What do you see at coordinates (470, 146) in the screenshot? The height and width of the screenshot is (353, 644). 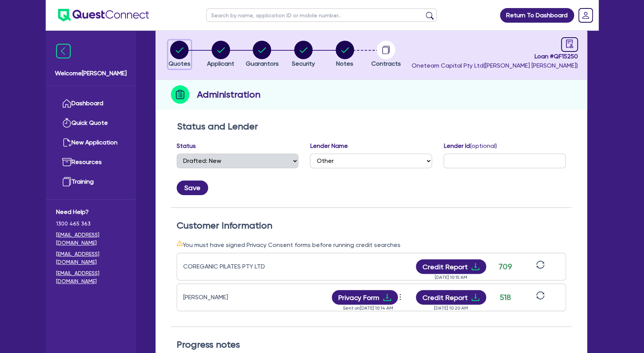 I see `label: Lender Id` at bounding box center [470, 146].